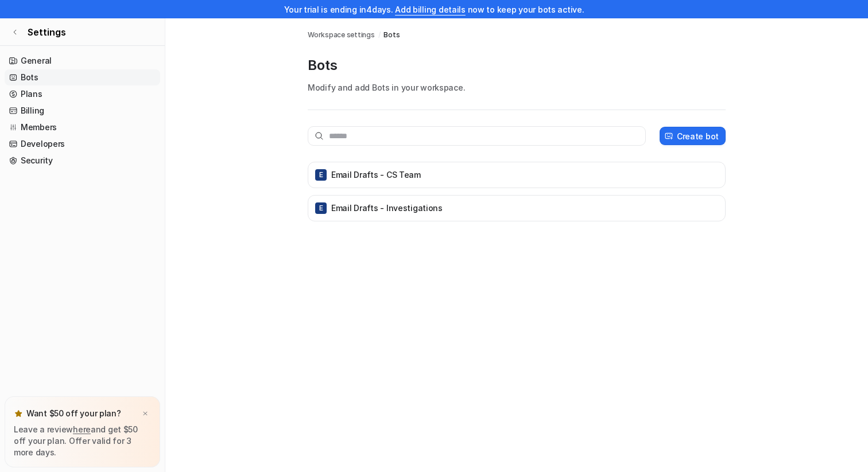 The height and width of the screenshot is (472, 868). Describe the element at coordinates (82, 127) in the screenshot. I see `a: Members` at that location.